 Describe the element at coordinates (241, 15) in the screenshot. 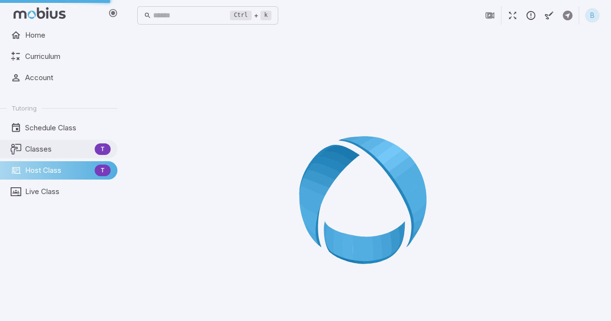

I see `kbd: Ctrl` at that location.